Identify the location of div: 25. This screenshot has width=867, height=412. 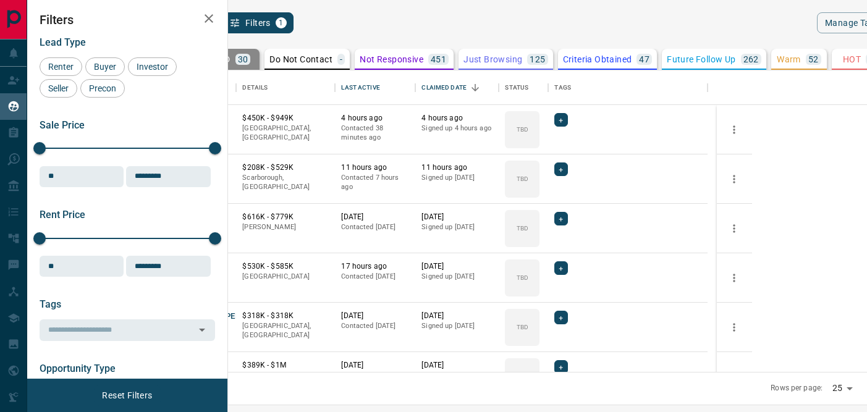
(843, 388).